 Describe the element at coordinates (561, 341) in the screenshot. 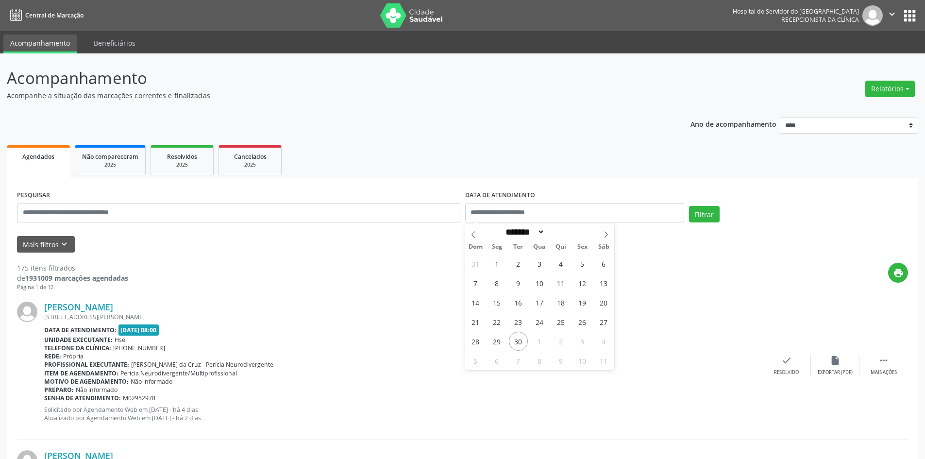

I see `span: Outubro 2, 2025` at that location.